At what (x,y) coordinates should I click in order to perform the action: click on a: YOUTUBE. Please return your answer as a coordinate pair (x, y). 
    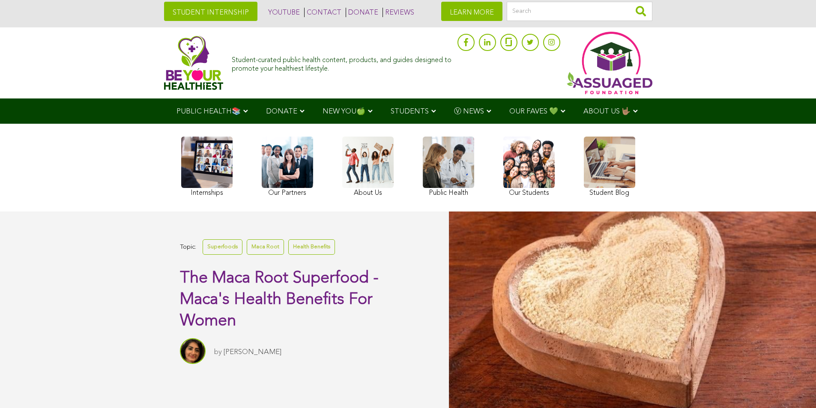
    Looking at the image, I should click on (283, 12).